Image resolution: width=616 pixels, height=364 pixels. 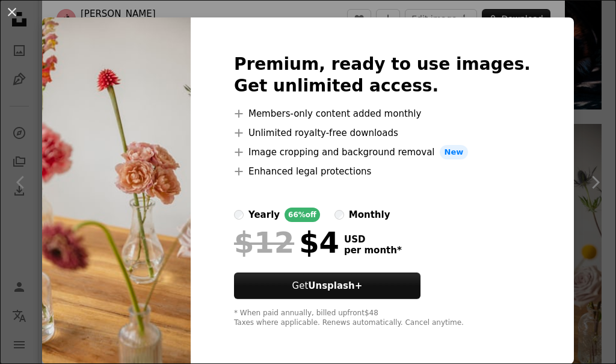 What do you see at coordinates (382, 153) in the screenshot?
I see `li: Image cropping and background removal` at bounding box center [382, 153].